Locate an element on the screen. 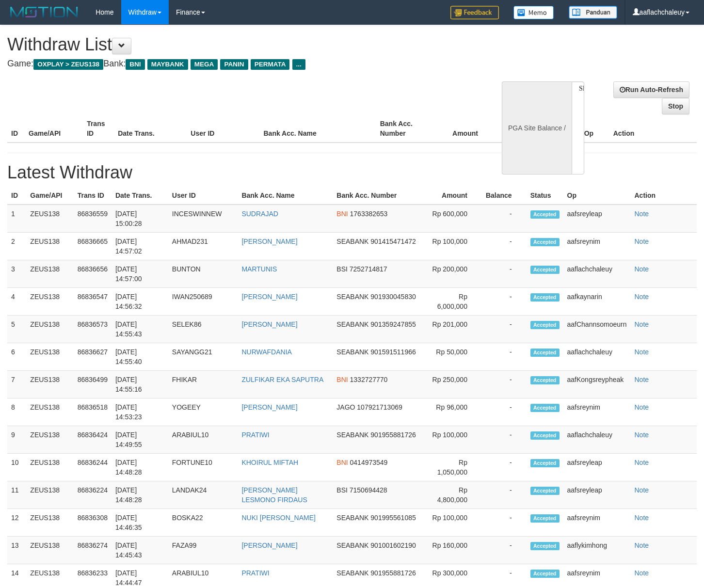 The image size is (704, 588). a: Stop is located at coordinates (675, 106).